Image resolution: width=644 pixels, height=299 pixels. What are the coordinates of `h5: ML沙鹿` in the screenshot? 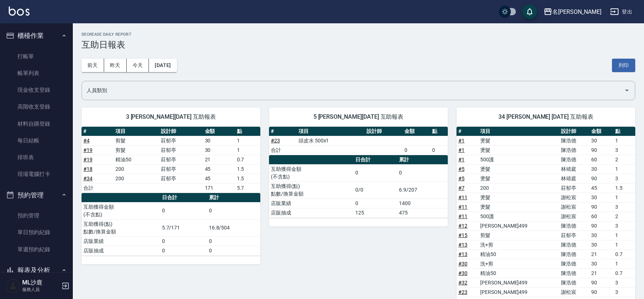 It's located at (41, 283).